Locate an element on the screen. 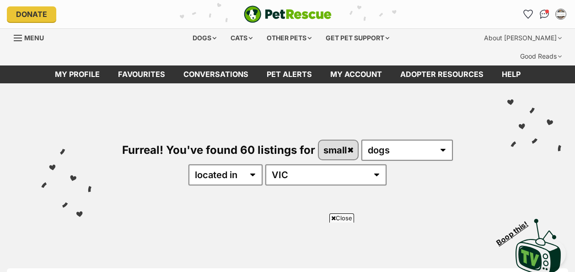 The width and height of the screenshot is (575, 272). span: Furreal! You've found 60 listings for is located at coordinates (219, 150).